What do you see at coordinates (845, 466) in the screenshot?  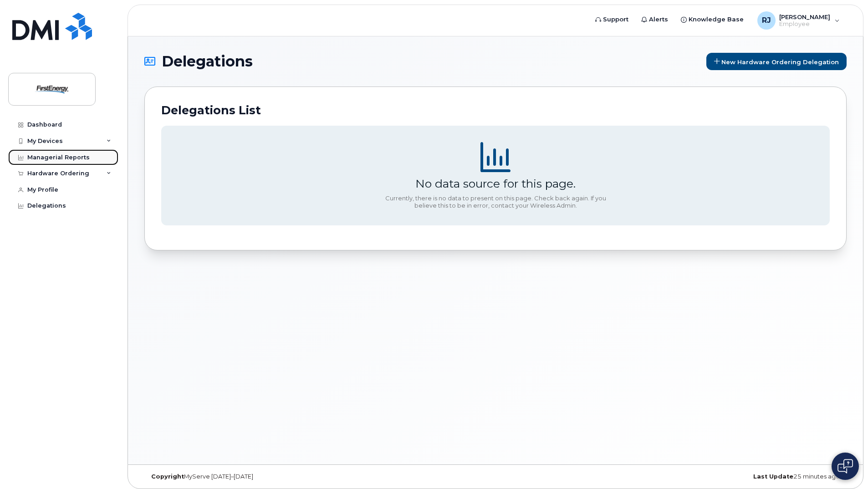 I see `img: Open chat` at bounding box center [845, 466].